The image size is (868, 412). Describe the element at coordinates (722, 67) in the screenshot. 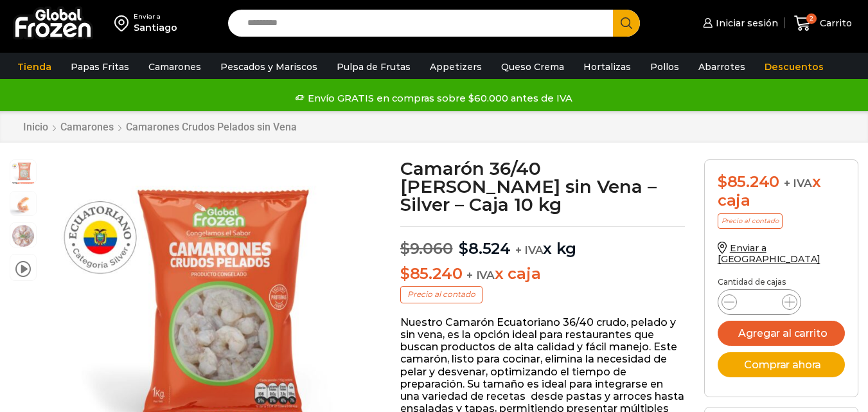

I see `a: Abarrotes` at that location.